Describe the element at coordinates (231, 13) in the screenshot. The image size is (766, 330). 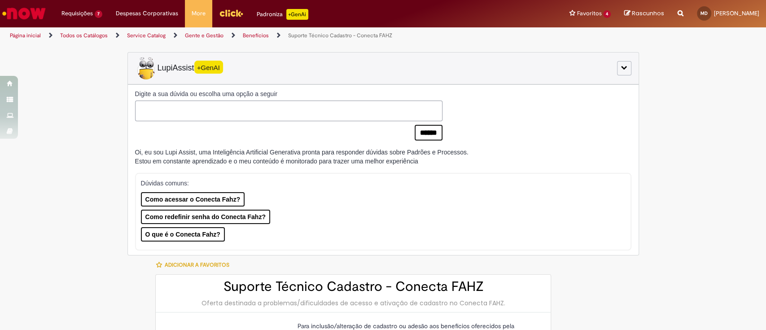
I see `img: click_logo_yellow_360x200.png` at that location.